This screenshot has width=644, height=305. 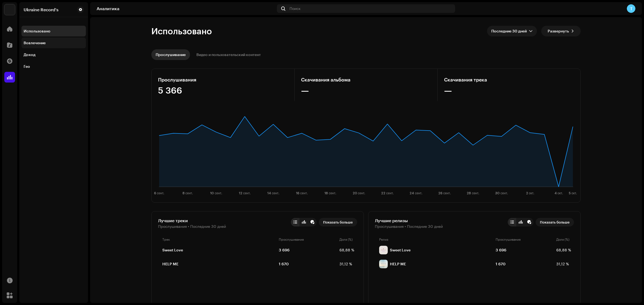 What do you see at coordinates (330, 193) in the screenshot?
I see `text: 18 сент.` at bounding box center [330, 193].